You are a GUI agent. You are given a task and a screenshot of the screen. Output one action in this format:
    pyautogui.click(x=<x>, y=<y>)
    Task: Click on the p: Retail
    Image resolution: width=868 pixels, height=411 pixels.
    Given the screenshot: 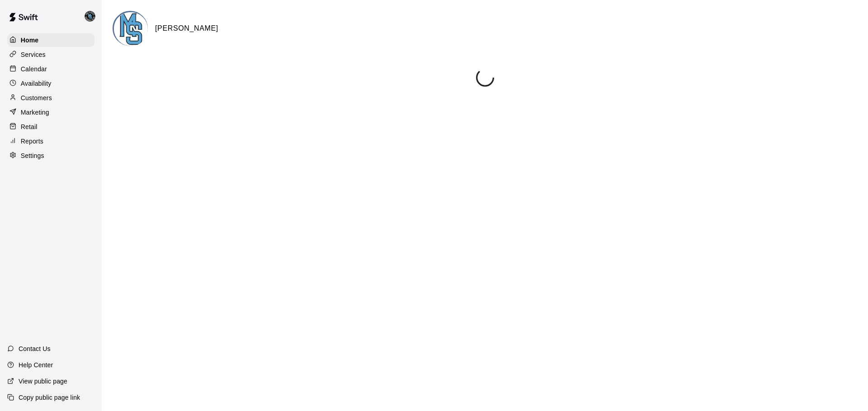 What is the action you would take?
    pyautogui.click(x=29, y=126)
    